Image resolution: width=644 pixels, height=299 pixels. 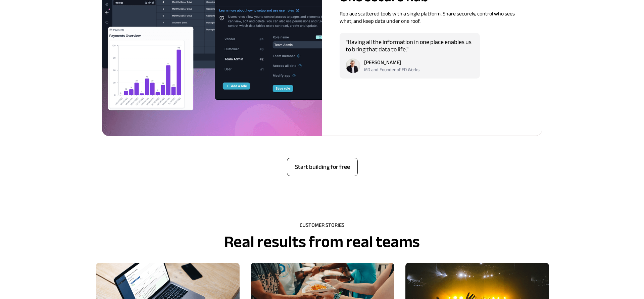 What do you see at coordinates (322, 242) in the screenshot?
I see `span: Real results from real teams` at bounding box center [322, 242].